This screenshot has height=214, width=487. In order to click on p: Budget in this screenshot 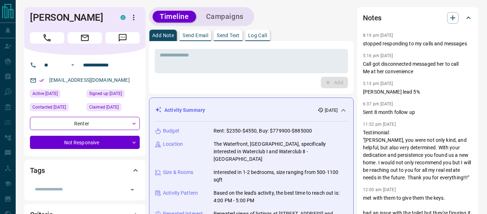, I will do `click(171, 131)`.